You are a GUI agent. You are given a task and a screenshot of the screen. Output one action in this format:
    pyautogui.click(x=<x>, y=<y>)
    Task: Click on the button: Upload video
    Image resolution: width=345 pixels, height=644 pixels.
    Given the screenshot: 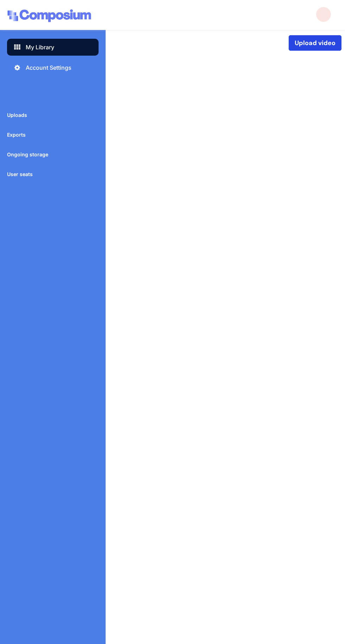 What is the action you would take?
    pyautogui.click(x=315, y=43)
    